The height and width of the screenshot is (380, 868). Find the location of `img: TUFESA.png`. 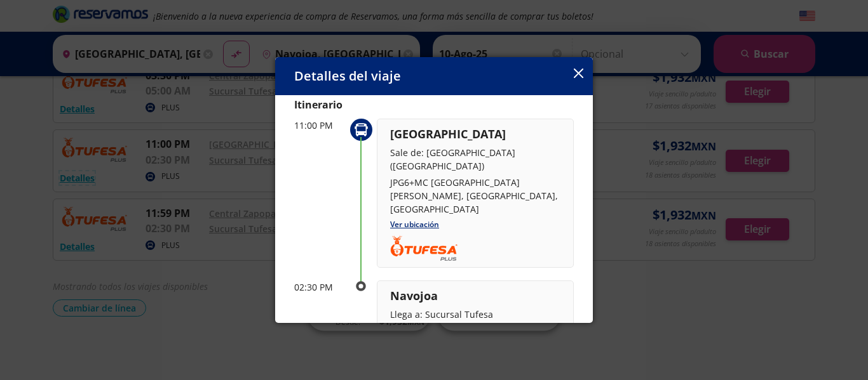

img: TUFESA.png is located at coordinates (424, 248).